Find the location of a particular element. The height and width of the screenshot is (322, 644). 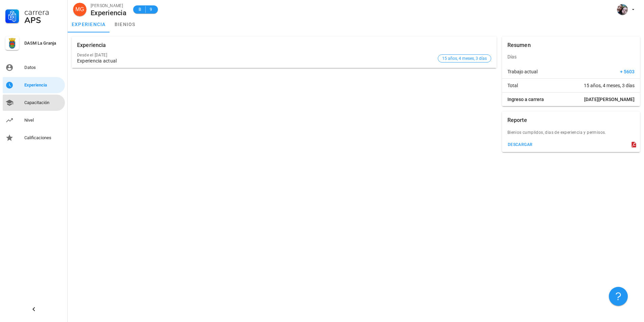

div: Bienios cumplidos, dias de experiencia y permisos. is located at coordinates (571, 134).